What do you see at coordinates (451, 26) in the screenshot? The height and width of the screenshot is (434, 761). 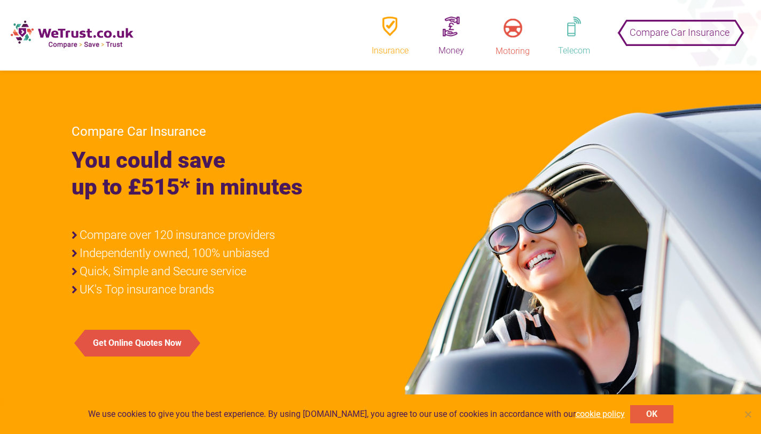 I see `img: money.png` at bounding box center [451, 26].